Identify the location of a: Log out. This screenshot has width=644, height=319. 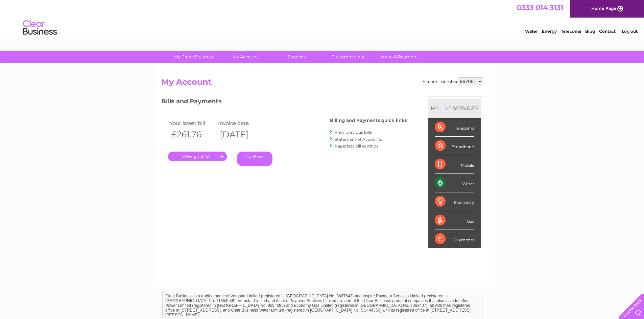
(629, 31).